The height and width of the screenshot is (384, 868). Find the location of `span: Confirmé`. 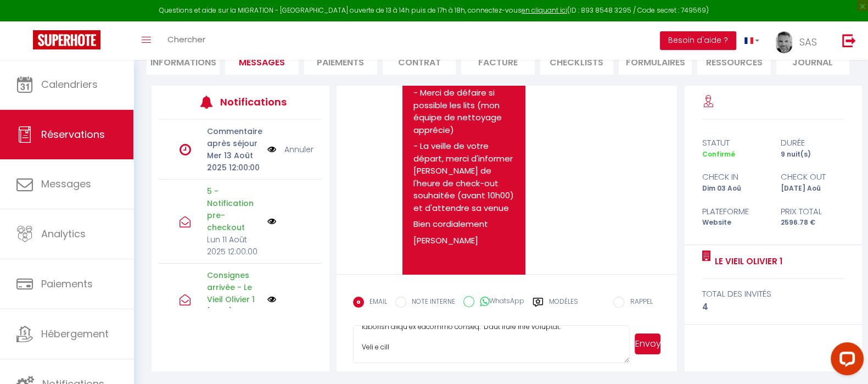

span: Confirmé is located at coordinates (719, 154).